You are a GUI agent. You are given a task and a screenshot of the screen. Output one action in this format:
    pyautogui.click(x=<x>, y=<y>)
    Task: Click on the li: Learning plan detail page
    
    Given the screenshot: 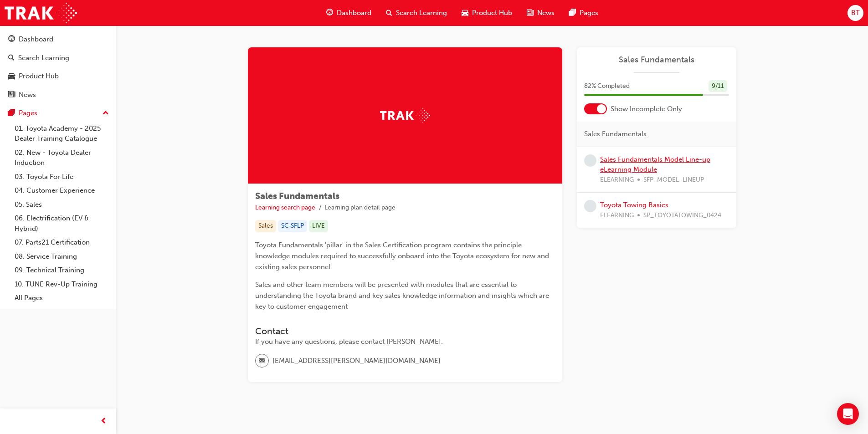 What is the action you would take?
    pyautogui.click(x=360, y=208)
    